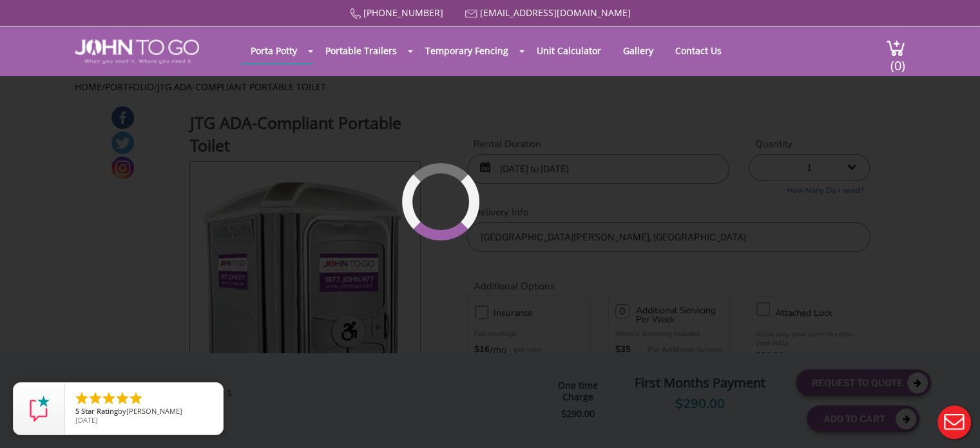  Describe the element at coordinates (466, 50) in the screenshot. I see `a: Temporary Fencing` at that location.